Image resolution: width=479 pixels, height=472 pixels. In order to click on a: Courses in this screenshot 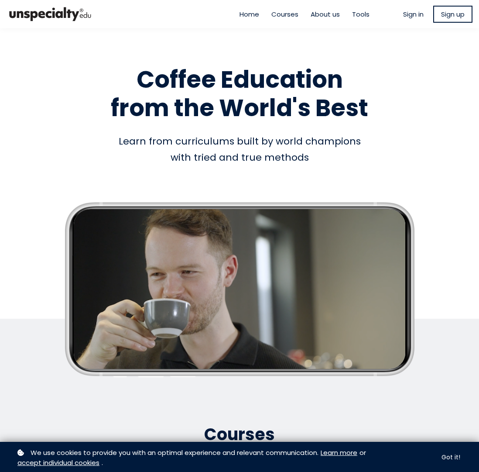, I will do `click(285, 14)`.